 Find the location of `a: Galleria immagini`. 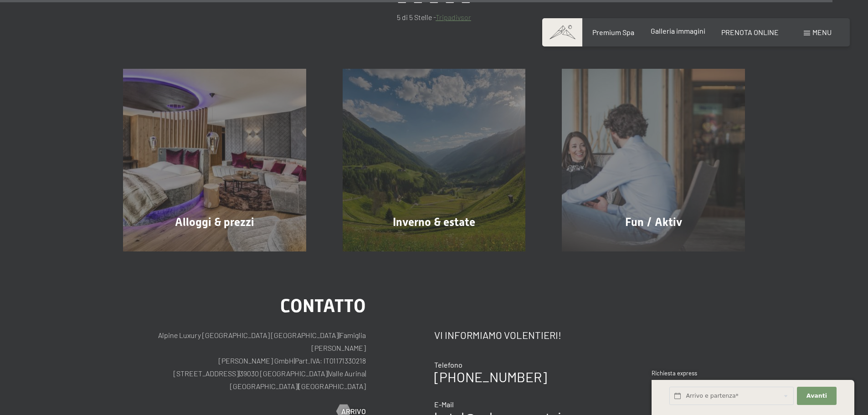

a: Galleria immagini is located at coordinates (678, 31).